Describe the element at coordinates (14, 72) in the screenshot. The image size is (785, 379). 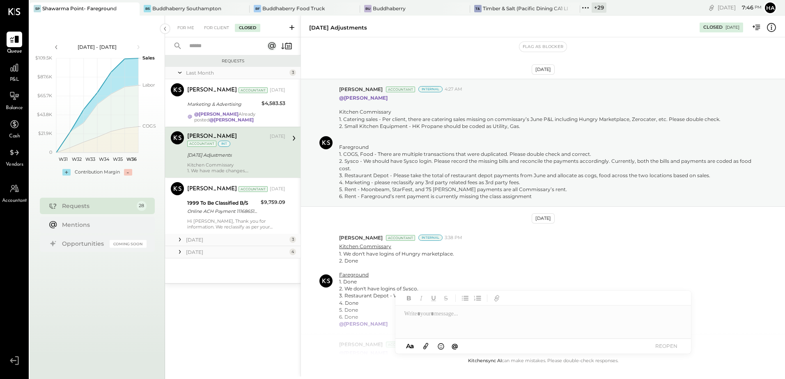
I see `a: P&L` at that location.